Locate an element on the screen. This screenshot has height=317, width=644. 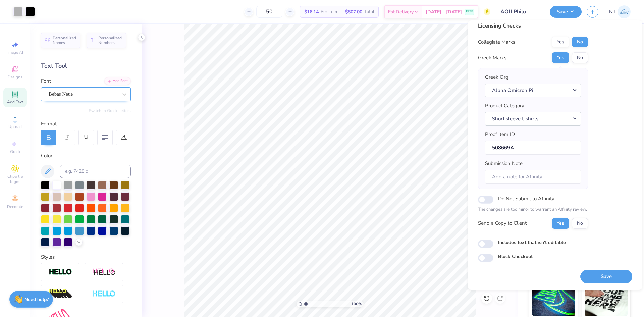
span: Upload is located at coordinates (15, 127).